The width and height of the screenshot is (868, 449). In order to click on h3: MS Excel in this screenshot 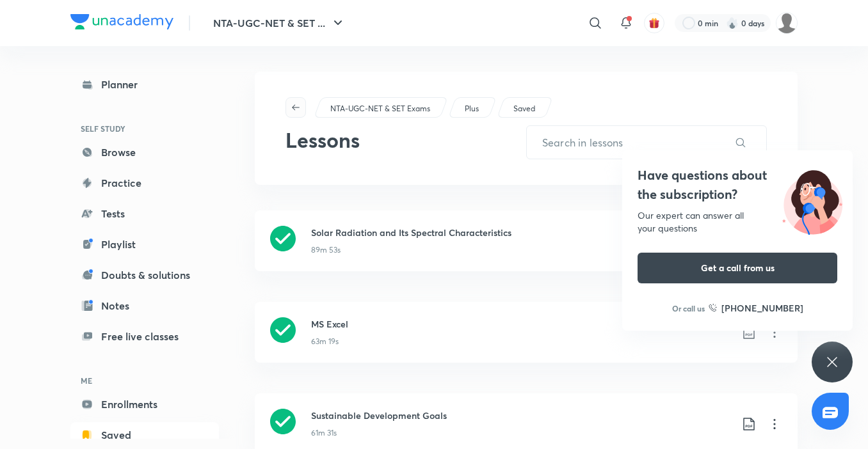, I will do `click(521, 324)`.